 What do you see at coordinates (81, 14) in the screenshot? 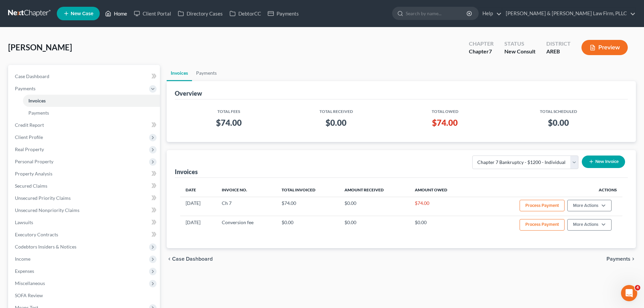
I see `span: New Case` at bounding box center [81, 14].